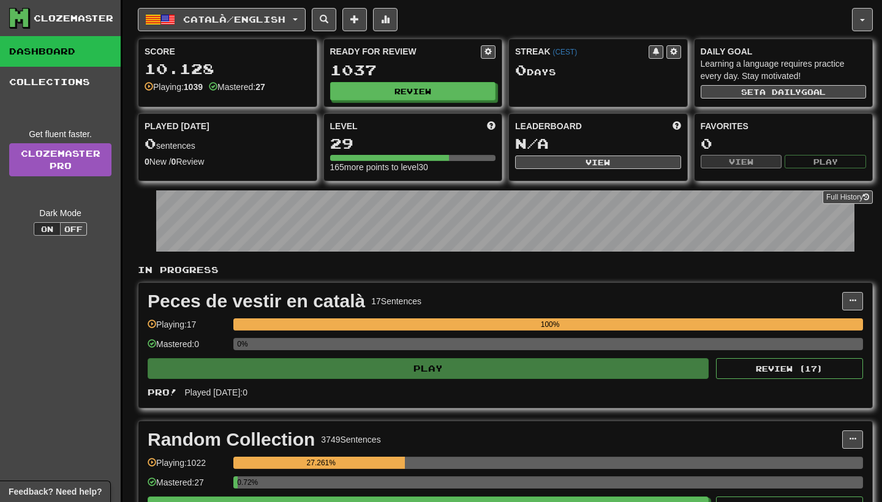 The image size is (882, 502). I want to click on div: Day s, so click(598, 70).